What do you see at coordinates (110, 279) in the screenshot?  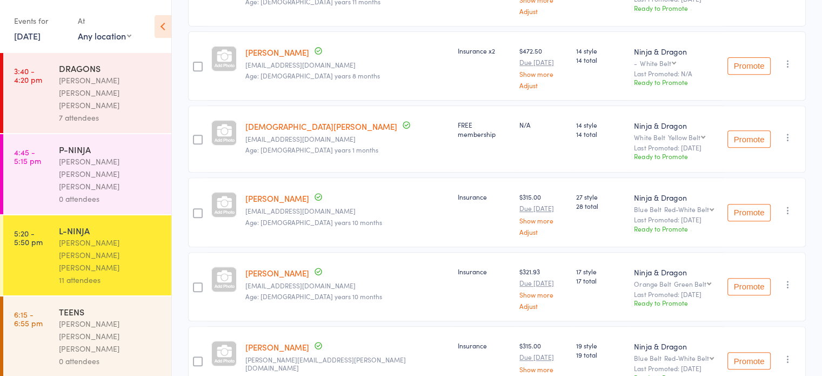 I see `div: 11 attendees` at bounding box center [110, 279].